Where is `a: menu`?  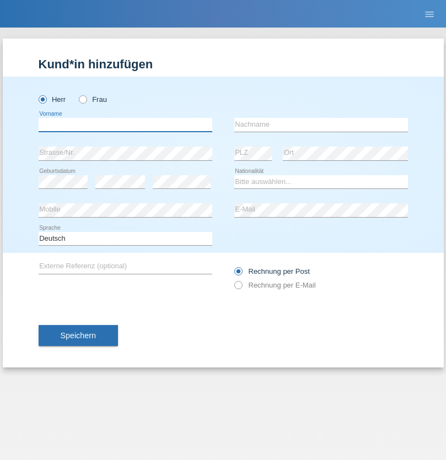
a: menu is located at coordinates (429, 14).